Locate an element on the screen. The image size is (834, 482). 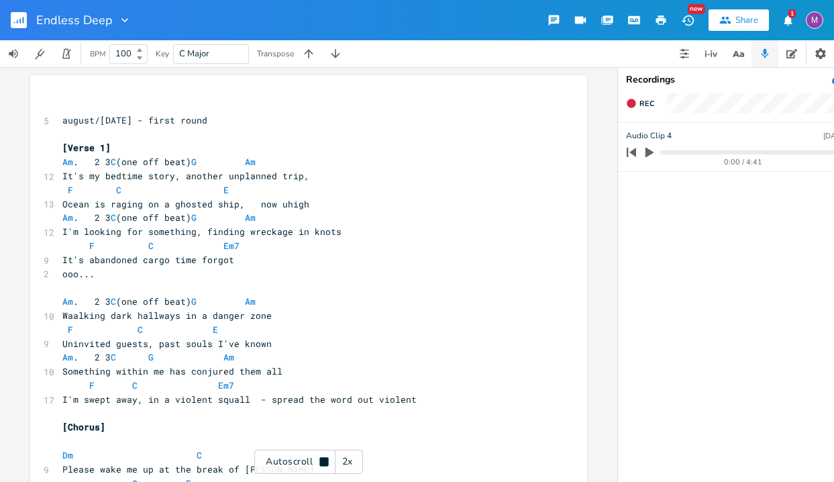
div: 2x is located at coordinates (347, 462).